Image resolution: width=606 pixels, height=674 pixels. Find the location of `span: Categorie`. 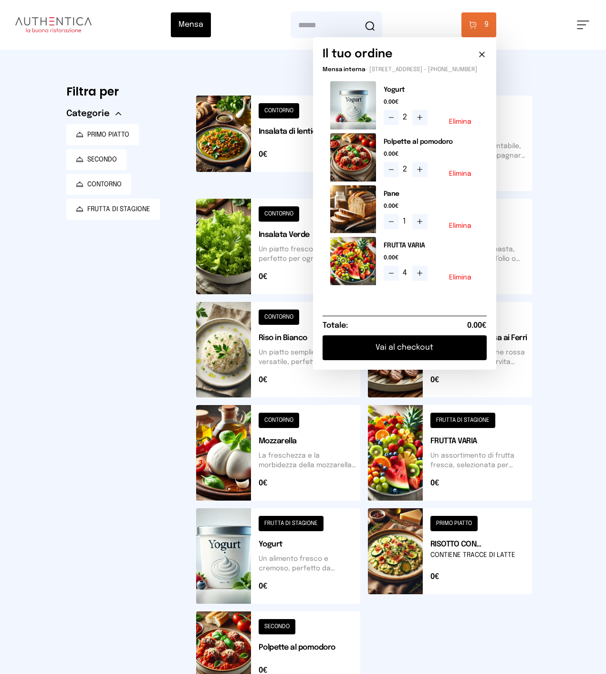

span: Categorie is located at coordinates (88, 114).